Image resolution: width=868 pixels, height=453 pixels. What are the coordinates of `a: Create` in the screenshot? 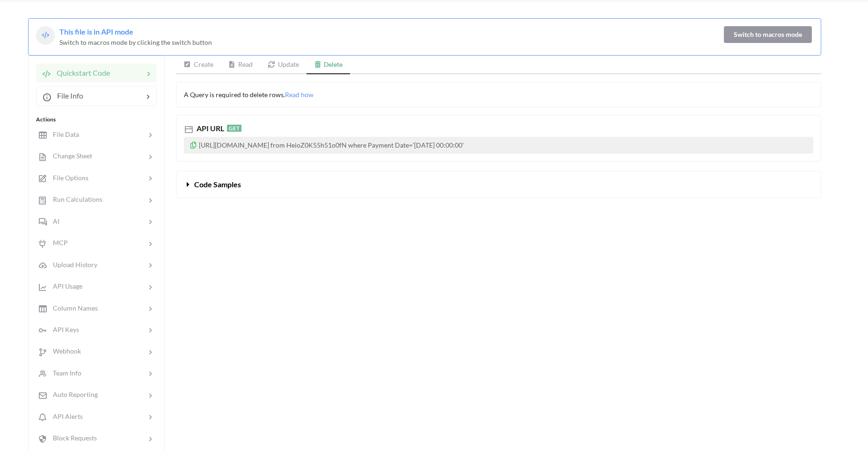 It's located at (199, 65).